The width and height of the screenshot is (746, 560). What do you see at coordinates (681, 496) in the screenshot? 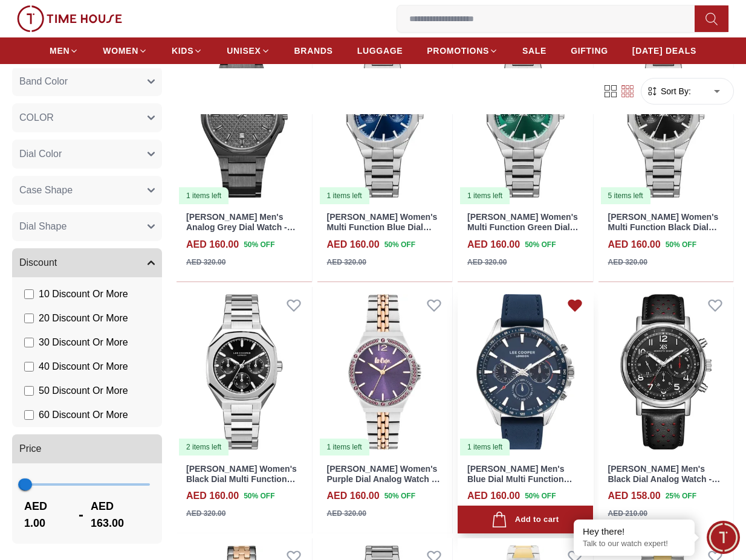
I see `span: 25 % OFF` at bounding box center [681, 496].